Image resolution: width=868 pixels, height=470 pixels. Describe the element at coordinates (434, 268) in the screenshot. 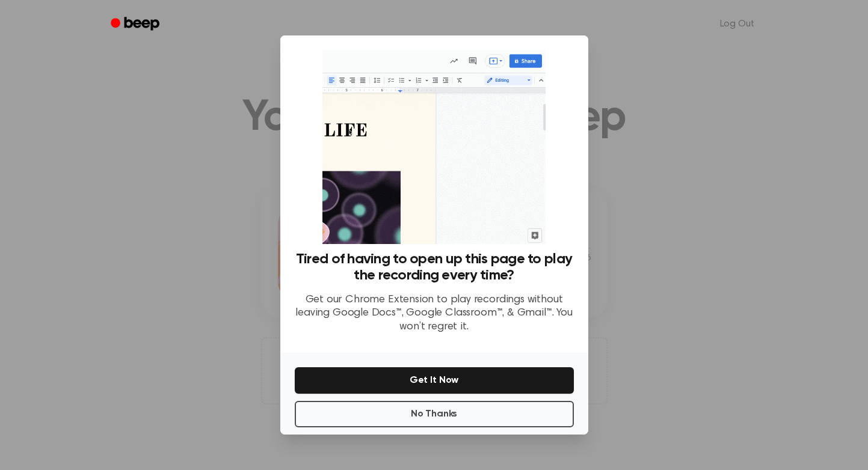

I see `h3: Tired of having to open up this page to play the recording every time?` at that location.